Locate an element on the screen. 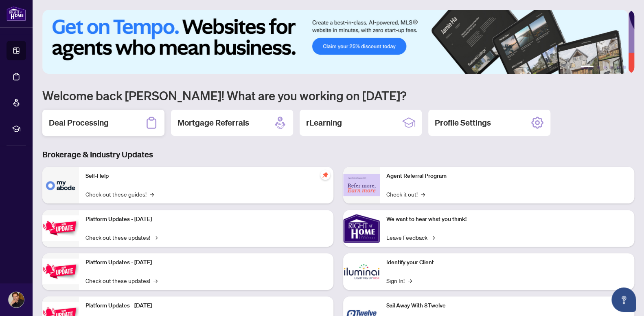 This screenshot has width=644, height=316. img: Self-Help is located at coordinates (60, 185).